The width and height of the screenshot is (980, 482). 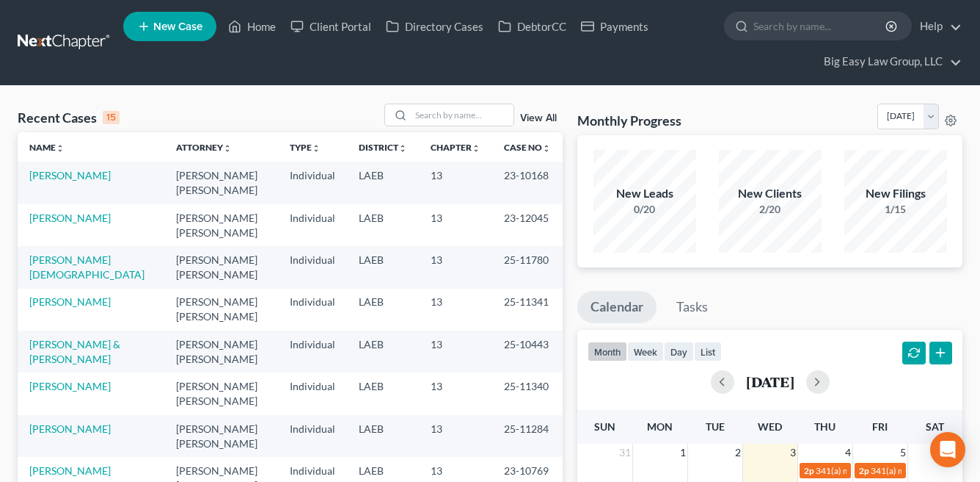 I want to click on span: 2, so click(x=738, y=453).